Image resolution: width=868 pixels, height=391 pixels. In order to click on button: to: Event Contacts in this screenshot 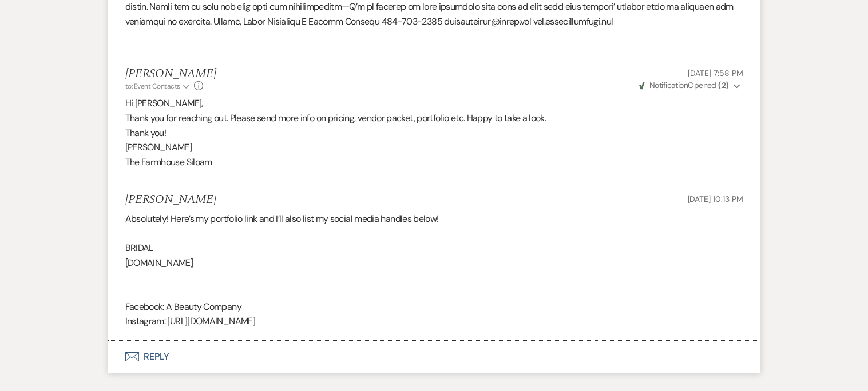, I will do `click(158, 86)`.